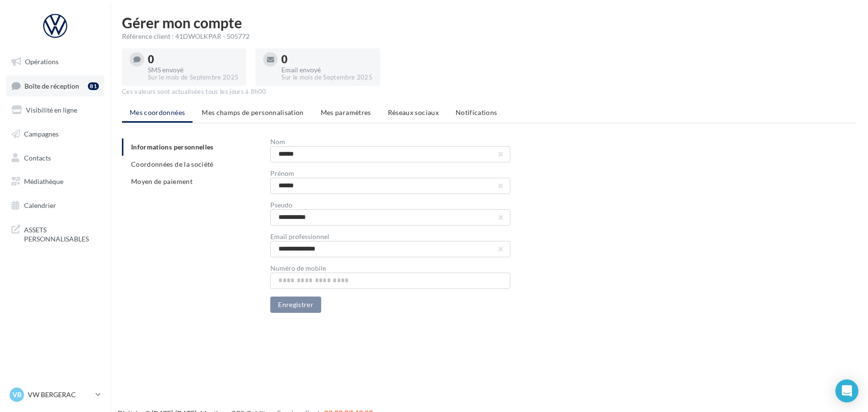 Image resolution: width=868 pixels, height=412 pixels. Describe the element at coordinates (253, 112) in the screenshot. I see `span: Mes champs de personnalisation` at that location.